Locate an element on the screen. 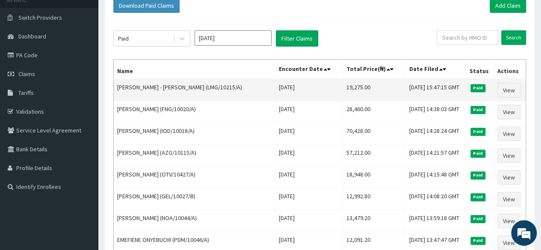 The image size is (541, 250). td: 57,212.00 is located at coordinates (374, 156).